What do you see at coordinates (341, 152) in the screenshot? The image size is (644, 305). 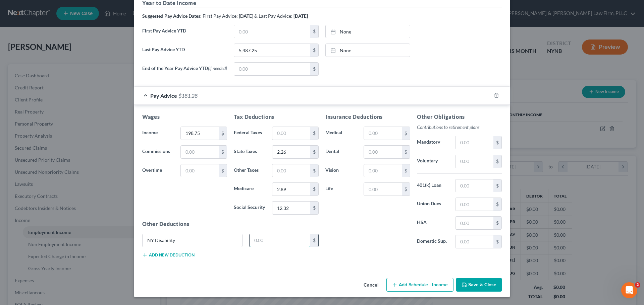 I see `label: Dental` at bounding box center [341, 152].